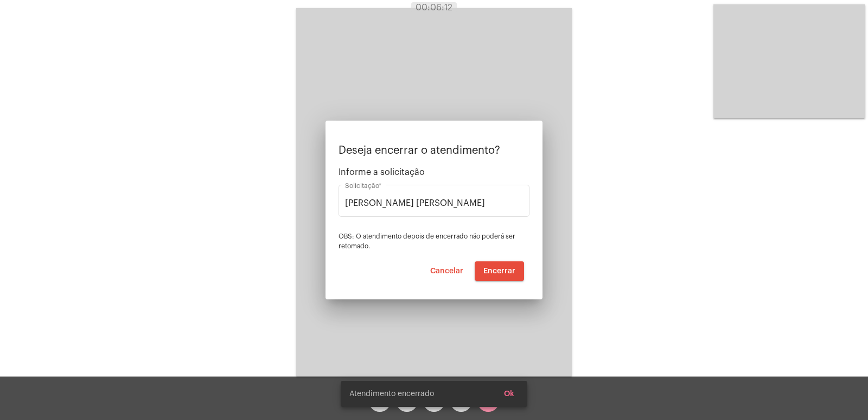  Describe the element at coordinates (509, 394) in the screenshot. I see `span: Ok` at that location.